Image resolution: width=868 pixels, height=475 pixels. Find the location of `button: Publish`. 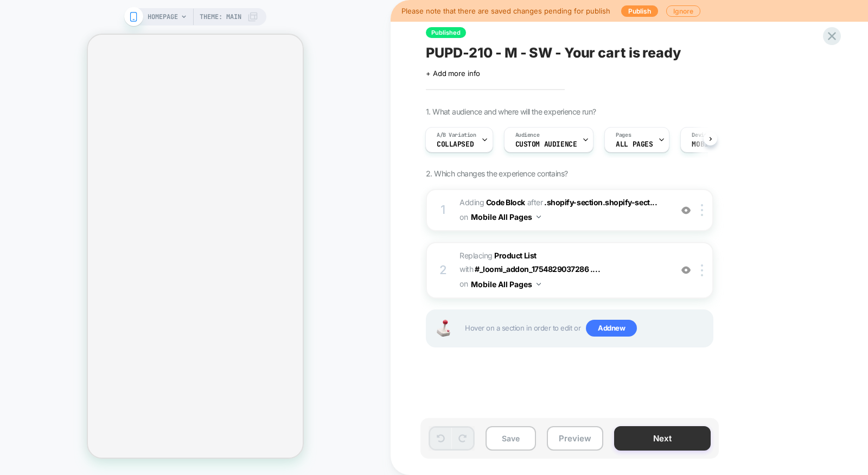

button: Publish is located at coordinates (639, 11).